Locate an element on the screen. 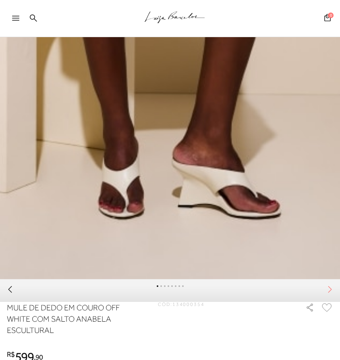  i: R$ is located at coordinates (11, 354).